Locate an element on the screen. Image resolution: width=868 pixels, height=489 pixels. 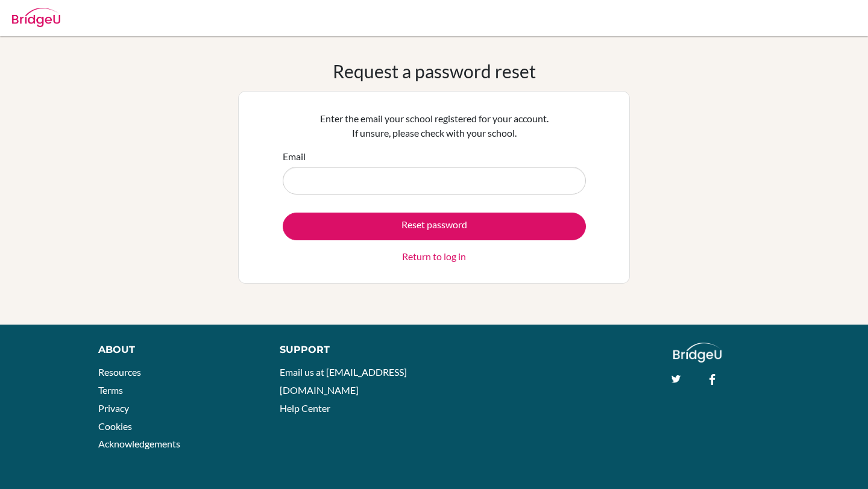
label: Email is located at coordinates (294, 157).